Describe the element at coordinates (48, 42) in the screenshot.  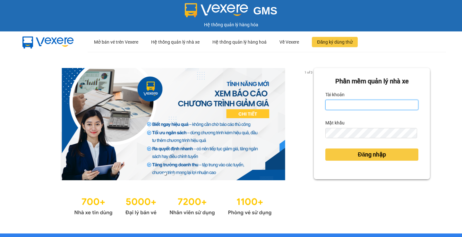
I see `img: mbUUG5Q.png` at that location.